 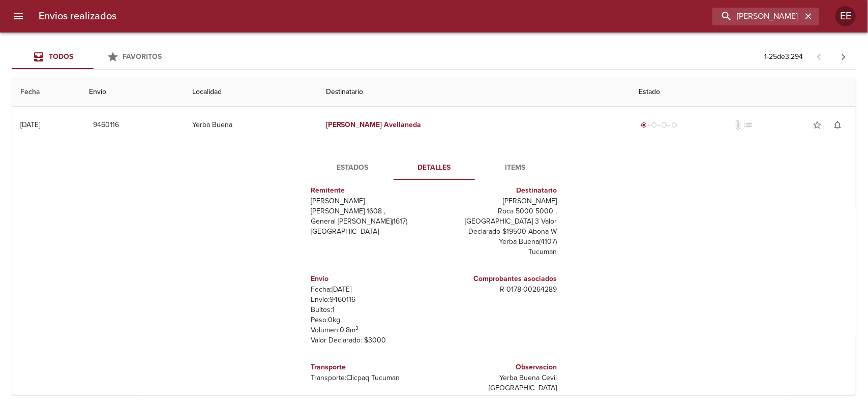 I want to click on th: Envio, so click(x=133, y=92).